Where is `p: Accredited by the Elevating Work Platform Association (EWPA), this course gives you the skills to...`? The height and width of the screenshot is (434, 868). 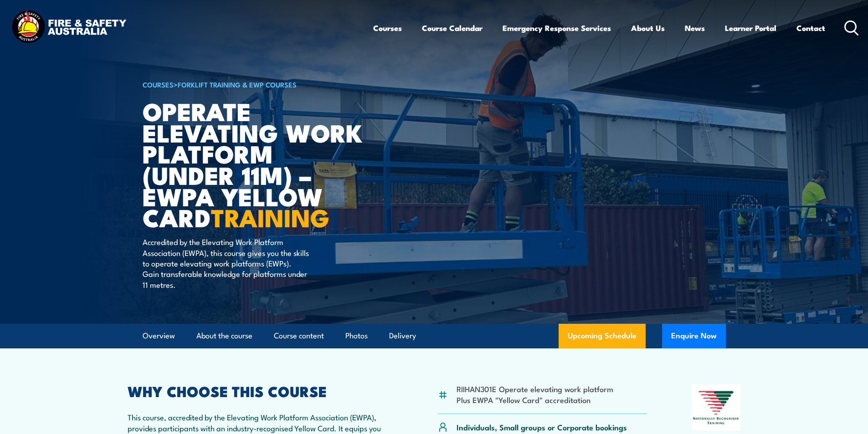 p: Accredited by the Elevating Work Platform Association (EWPA), this course gives you the skills to... is located at coordinates (225, 263).